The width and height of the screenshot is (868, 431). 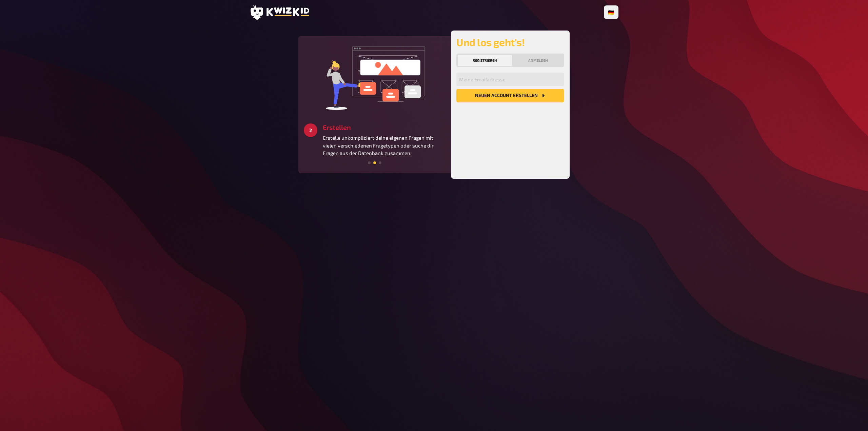 I want to click on h3: Erstellen, so click(x=384, y=127).